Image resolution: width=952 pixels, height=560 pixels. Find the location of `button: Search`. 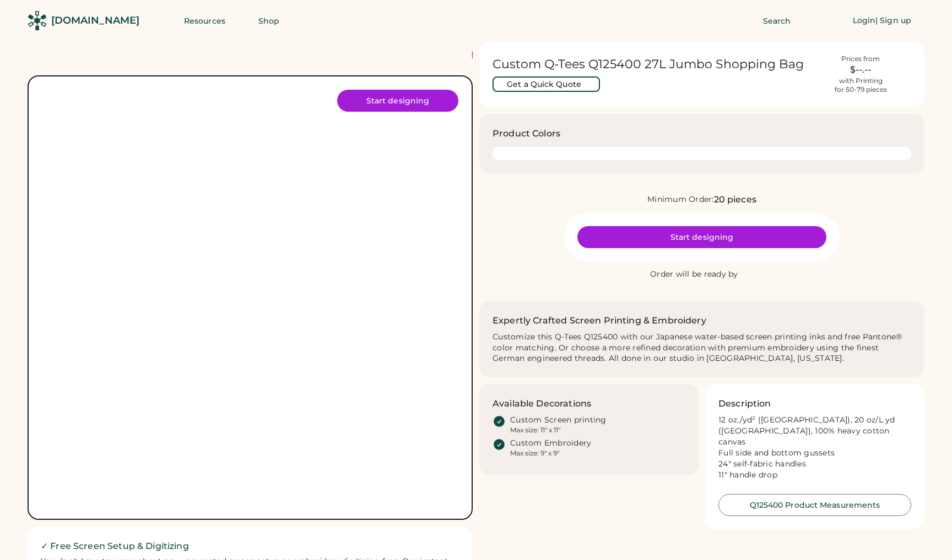

button: Search is located at coordinates (769, 21).